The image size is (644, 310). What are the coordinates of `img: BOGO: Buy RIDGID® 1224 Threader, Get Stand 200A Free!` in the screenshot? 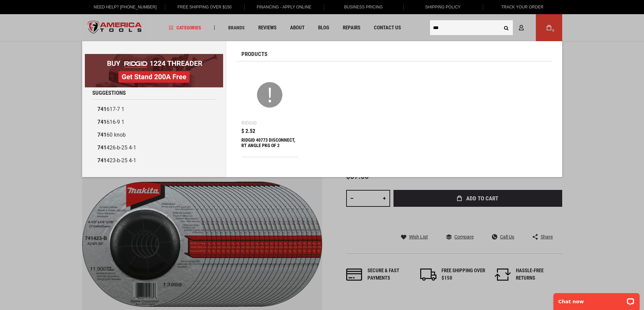 It's located at (154, 70).